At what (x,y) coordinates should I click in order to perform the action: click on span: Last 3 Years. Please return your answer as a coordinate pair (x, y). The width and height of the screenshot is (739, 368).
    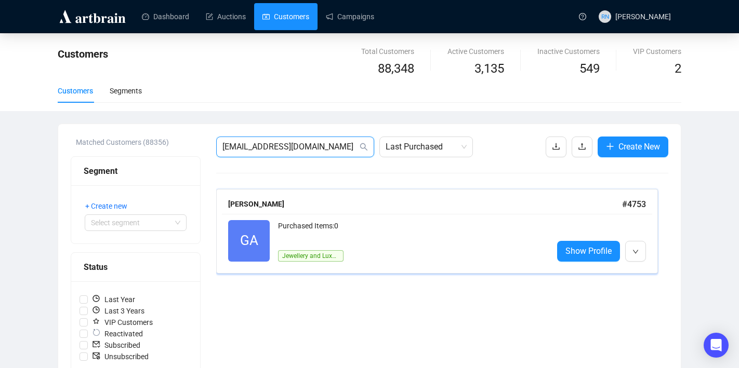
    Looking at the image, I should click on (118, 311).